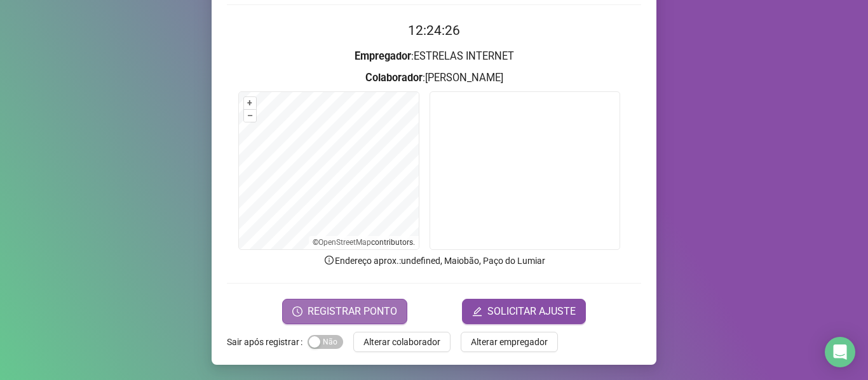 Image resolution: width=868 pixels, height=380 pixels. Describe the element at coordinates (329, 260) in the screenshot. I see `span: info-circle` at that location.